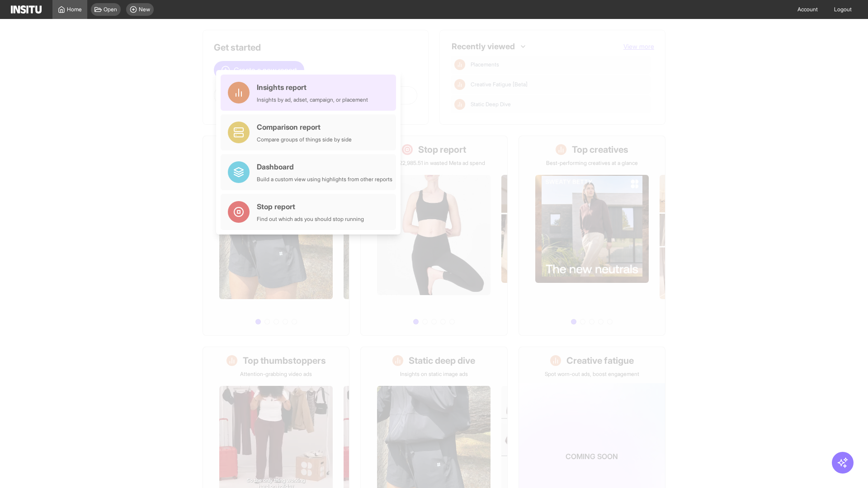 The height and width of the screenshot is (488, 868). Describe the element at coordinates (304, 127) in the screenshot. I see `div: Comparison report` at that location.